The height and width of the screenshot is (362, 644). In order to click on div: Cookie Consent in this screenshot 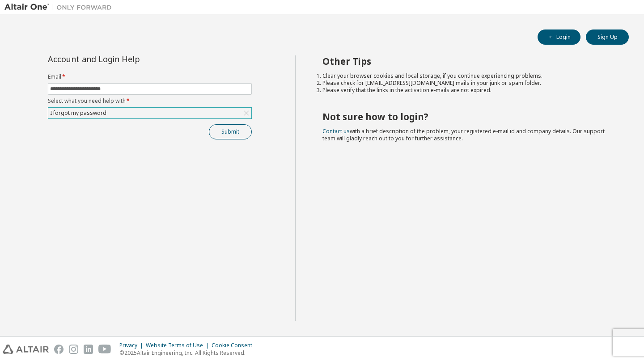, I will do `click(234, 345)`.